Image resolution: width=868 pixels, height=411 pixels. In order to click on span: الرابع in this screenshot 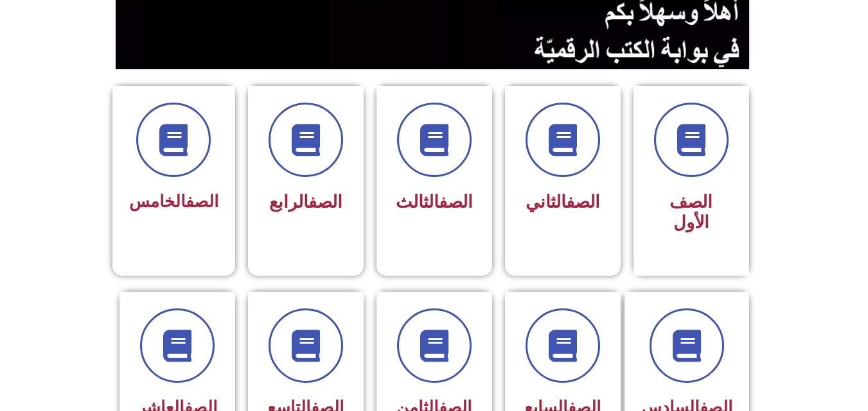, I will do `click(305, 202)`.